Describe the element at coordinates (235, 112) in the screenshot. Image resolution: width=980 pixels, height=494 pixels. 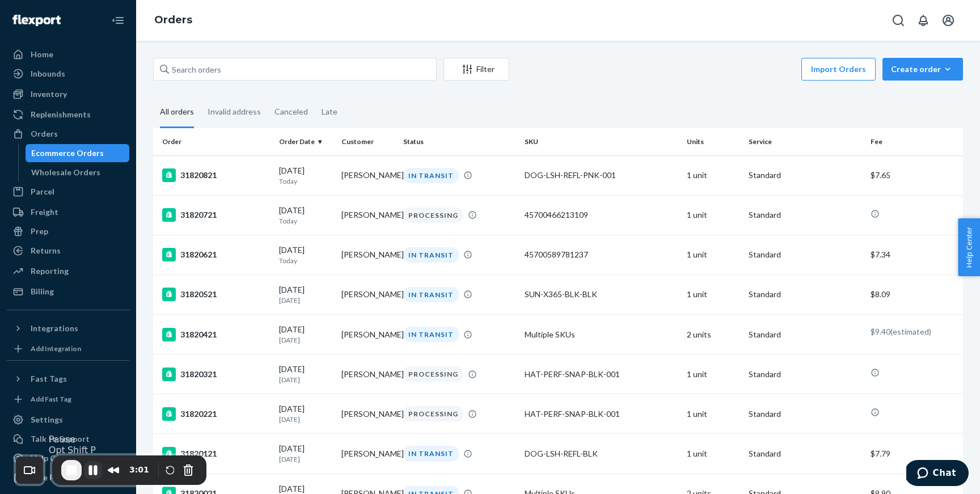
I see `div: Invalid address` at that location.